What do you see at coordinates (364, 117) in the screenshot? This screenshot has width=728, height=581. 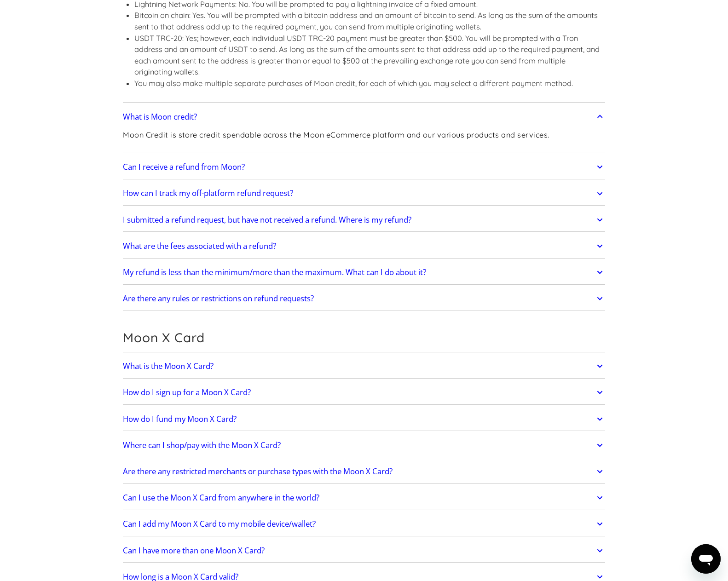 I see `a: What is Moon credit?` at bounding box center [364, 117].